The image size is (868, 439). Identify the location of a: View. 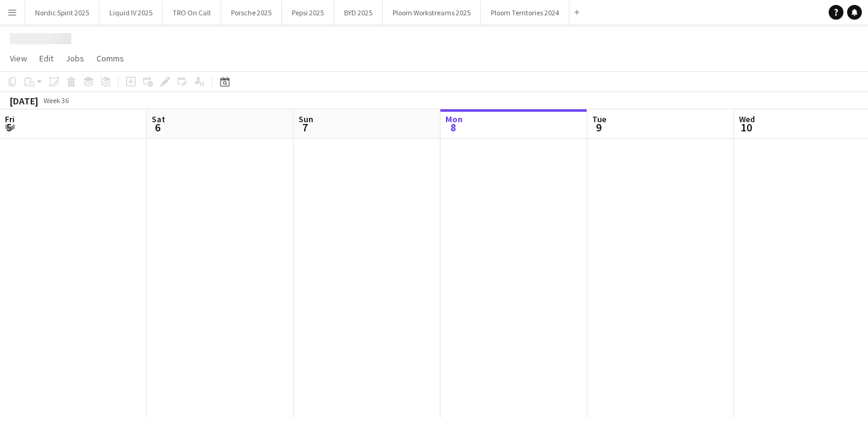
(18, 58).